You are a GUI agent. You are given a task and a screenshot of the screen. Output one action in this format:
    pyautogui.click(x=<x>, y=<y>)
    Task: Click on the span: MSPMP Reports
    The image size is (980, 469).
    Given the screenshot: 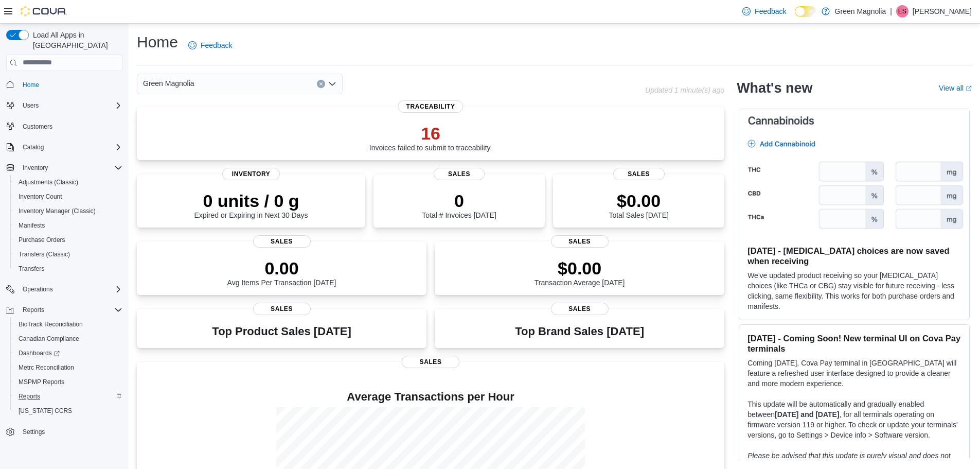 What is the action you would take?
    pyautogui.click(x=41, y=382)
    